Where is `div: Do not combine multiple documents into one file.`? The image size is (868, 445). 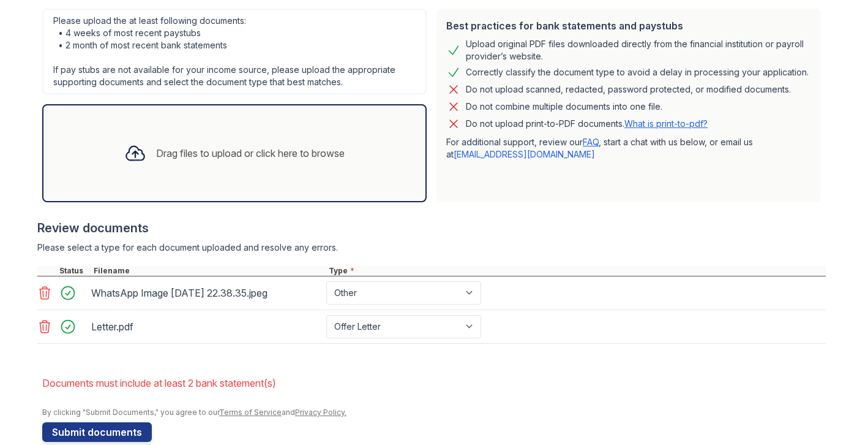 div: Do not combine multiple documents into one file. is located at coordinates (564, 107).